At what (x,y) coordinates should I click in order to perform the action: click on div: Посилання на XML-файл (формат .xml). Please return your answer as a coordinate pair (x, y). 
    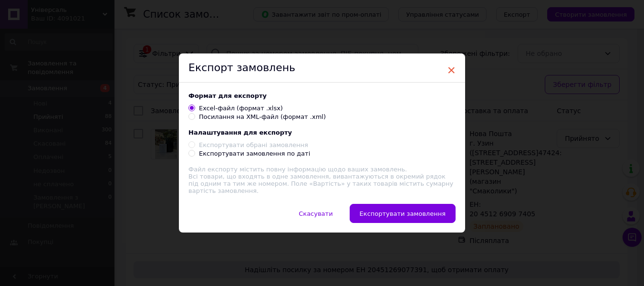
    Looking at the image, I should click on (263, 117).